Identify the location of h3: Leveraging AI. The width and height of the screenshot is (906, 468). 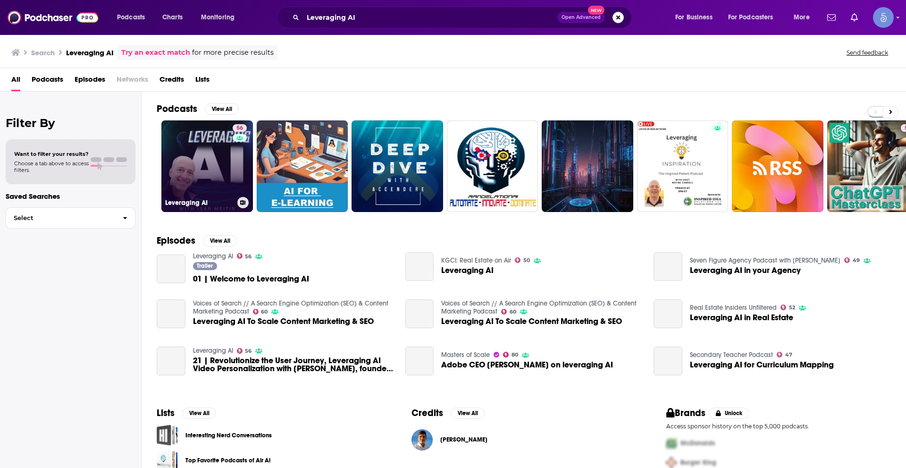
(199, 202).